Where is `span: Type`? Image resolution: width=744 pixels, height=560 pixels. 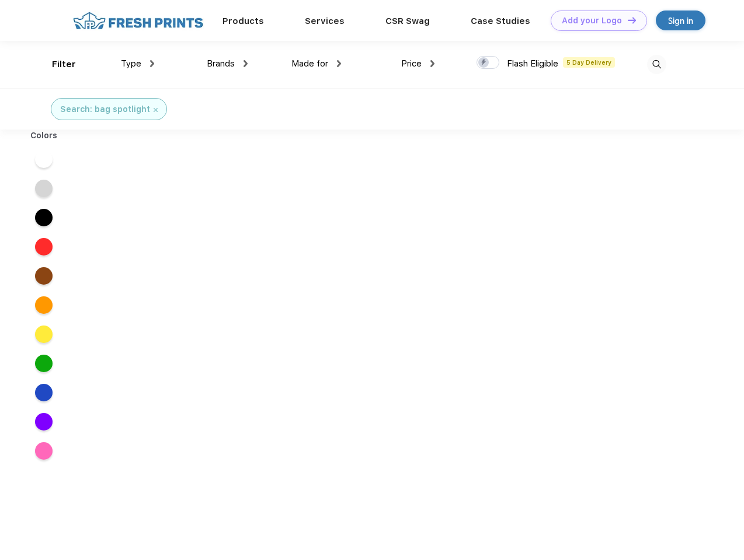 span: Type is located at coordinates (131, 64).